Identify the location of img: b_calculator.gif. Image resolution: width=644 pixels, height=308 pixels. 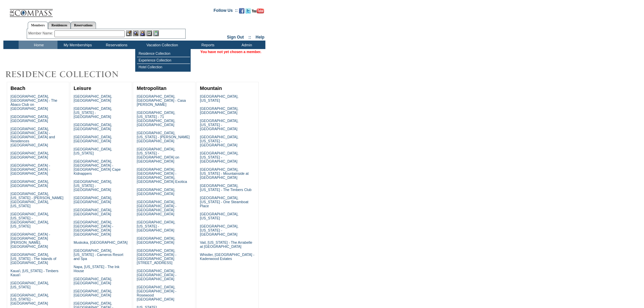
(156, 33).